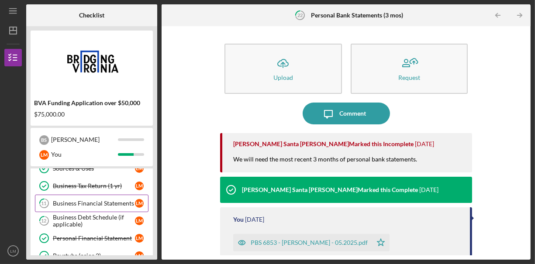  I want to click on div: We will need the most recent 3 months of personal bank statements., so click(329, 164).